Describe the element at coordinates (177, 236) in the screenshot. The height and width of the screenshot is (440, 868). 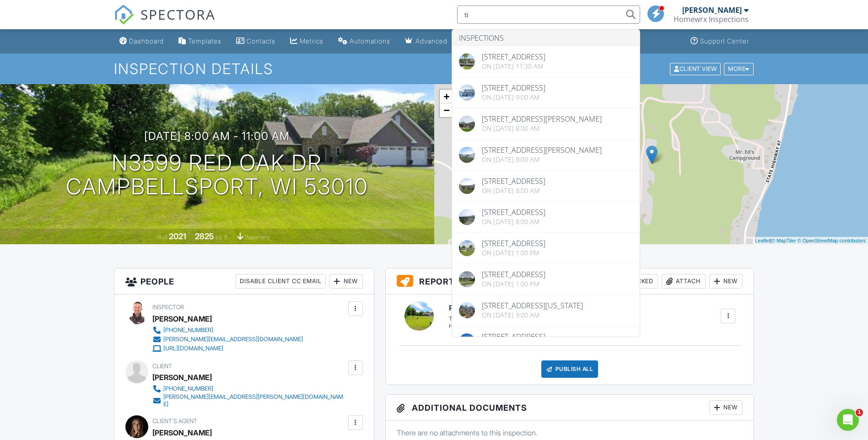
I see `div: 2021` at that location.